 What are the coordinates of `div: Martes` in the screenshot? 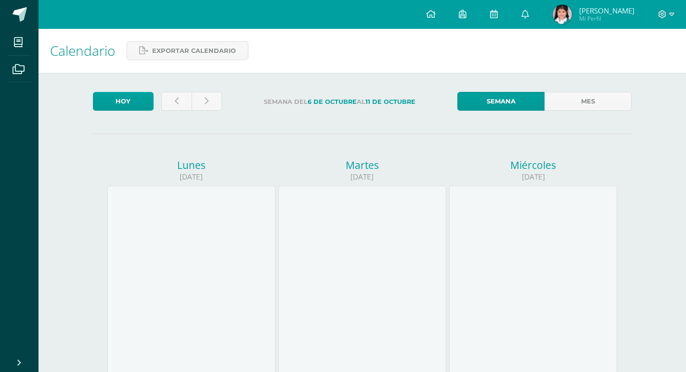 It's located at (362, 165).